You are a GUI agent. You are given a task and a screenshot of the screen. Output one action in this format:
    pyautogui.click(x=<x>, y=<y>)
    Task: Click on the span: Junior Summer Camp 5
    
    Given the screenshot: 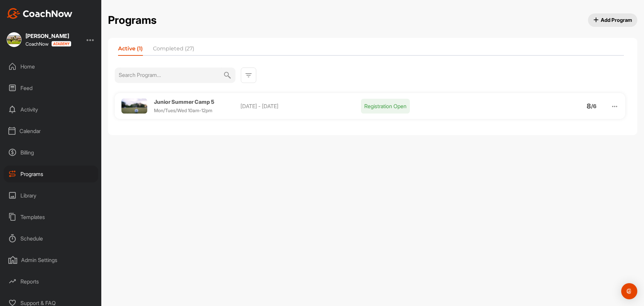 What is the action you would take?
    pyautogui.click(x=184, y=101)
    